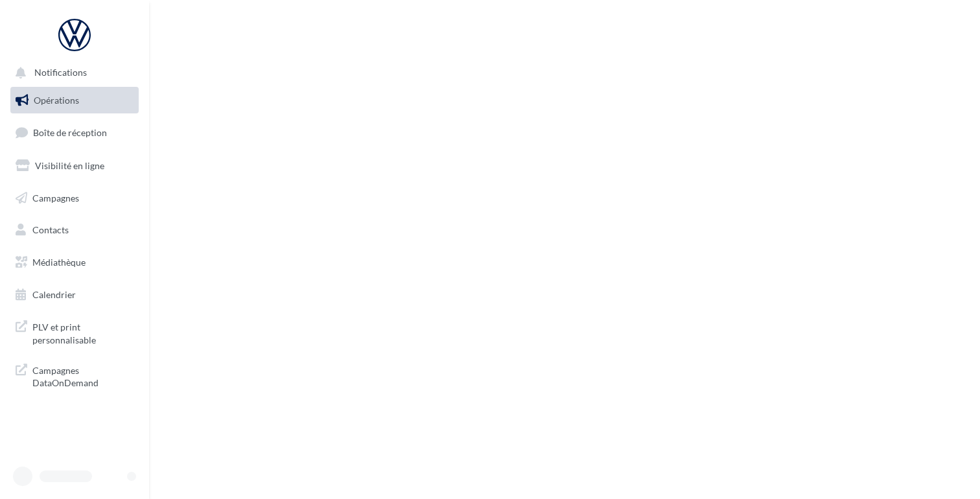  Describe the element at coordinates (74, 198) in the screenshot. I see `a: Campagnes` at that location.